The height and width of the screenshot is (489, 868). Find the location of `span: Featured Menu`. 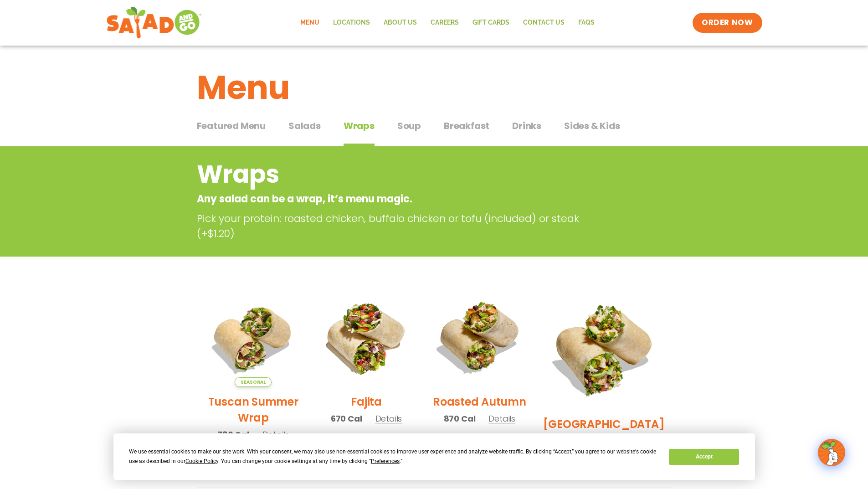

span: Featured Menu is located at coordinates (231, 126).